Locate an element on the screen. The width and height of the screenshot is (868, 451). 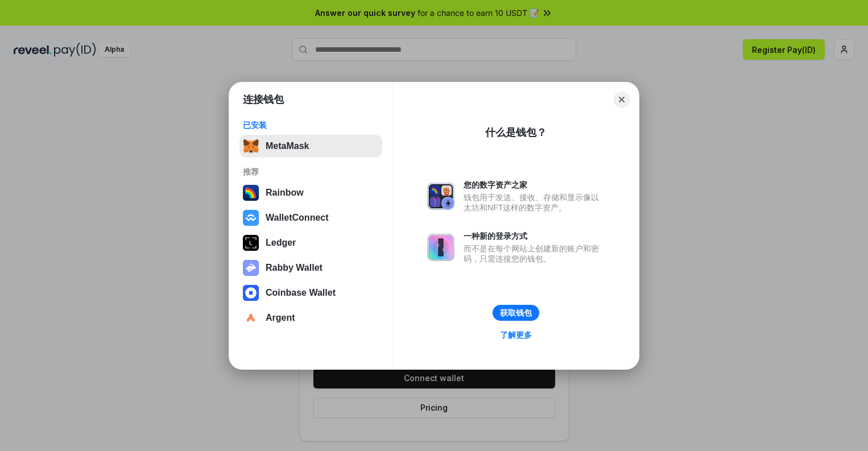
div: 获取钱包 is located at coordinates (516, 312).